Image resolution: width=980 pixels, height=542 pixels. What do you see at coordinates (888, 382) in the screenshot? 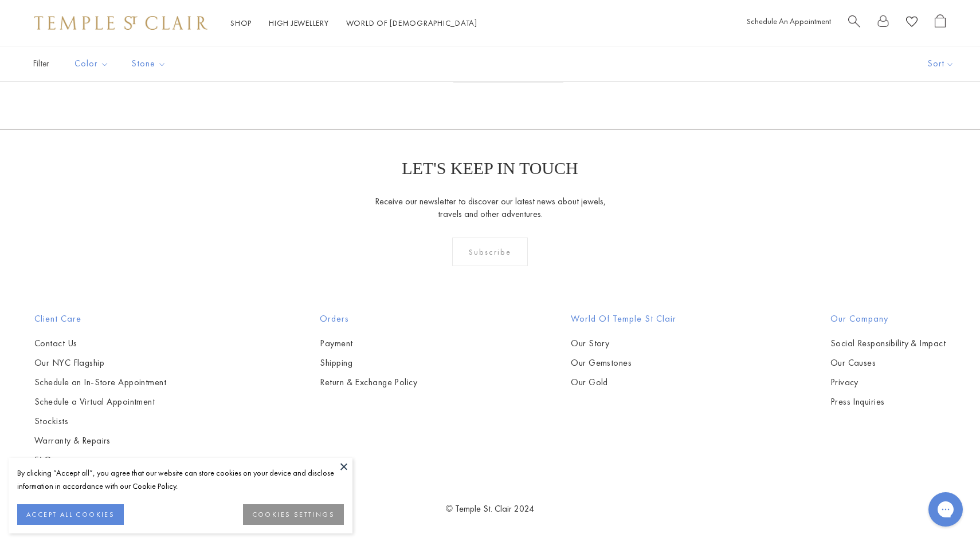
I see `a: Privacy` at bounding box center [888, 382].